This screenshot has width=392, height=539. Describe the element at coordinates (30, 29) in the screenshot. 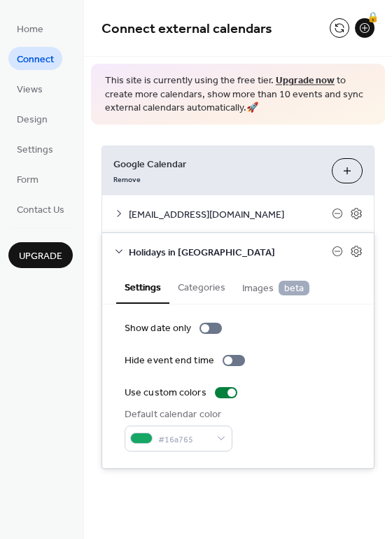

I see `span: Home` at that location.